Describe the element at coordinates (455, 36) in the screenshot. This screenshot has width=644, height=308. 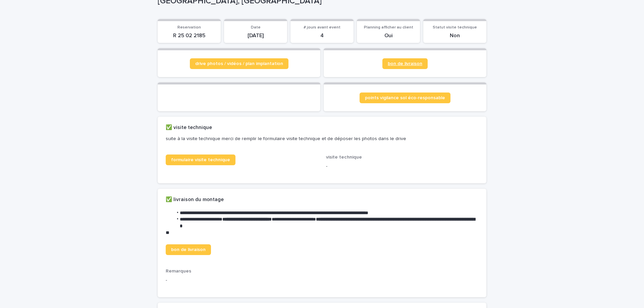
I see `p: Non` at that location.